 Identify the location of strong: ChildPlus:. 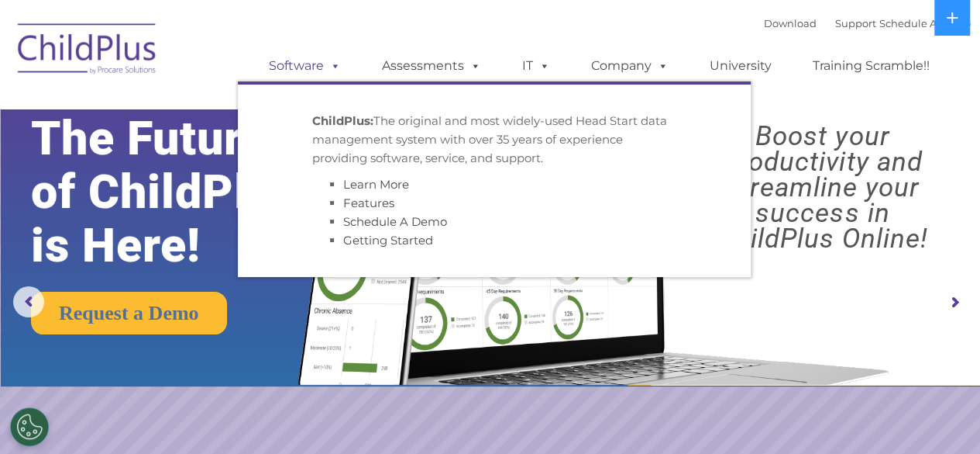
(342, 120).